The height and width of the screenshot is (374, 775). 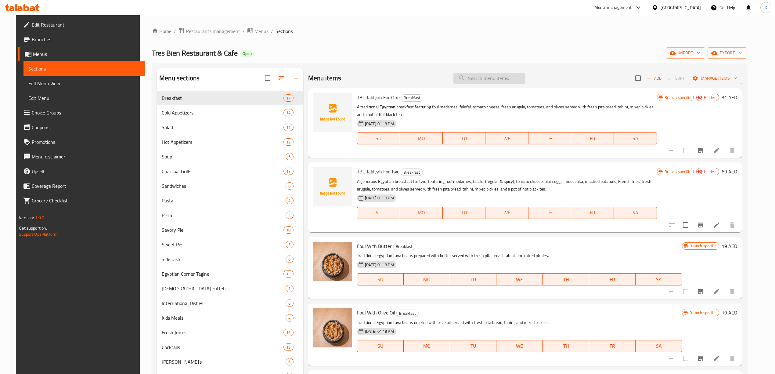 I want to click on span: Select to update, so click(x=685, y=225).